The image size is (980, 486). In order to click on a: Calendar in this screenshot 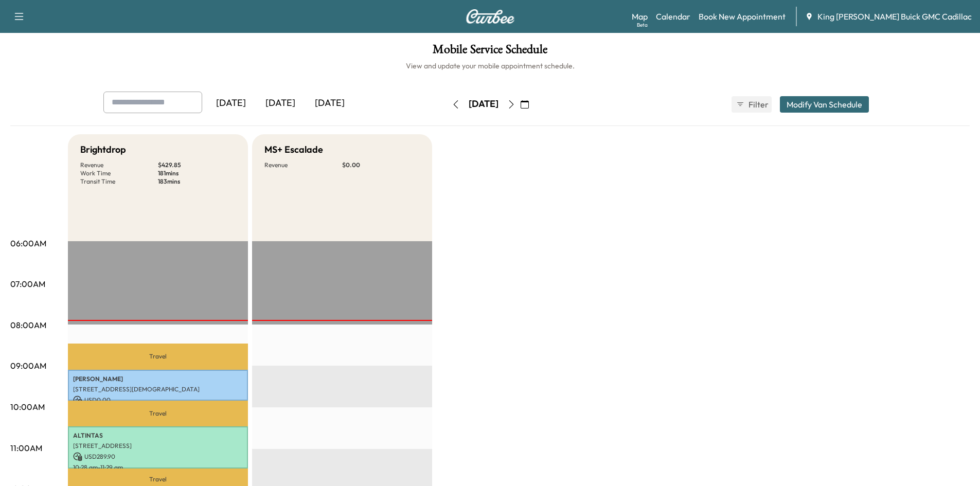, I will do `click(673, 17)`.